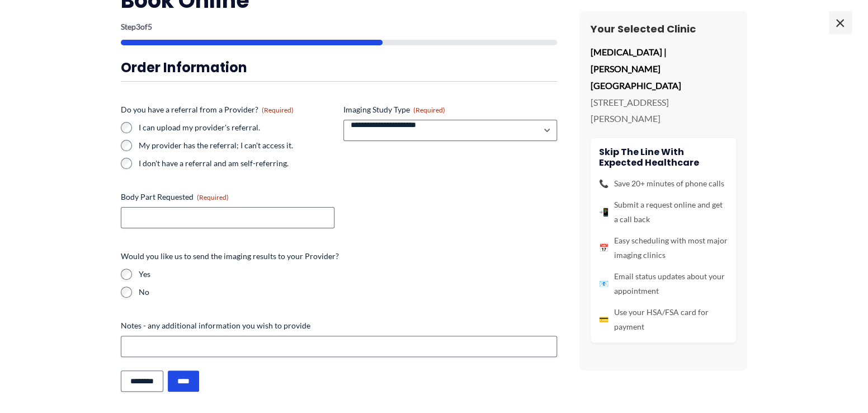  Describe the element at coordinates (339, 27) in the screenshot. I see `p: Step of` at that location.